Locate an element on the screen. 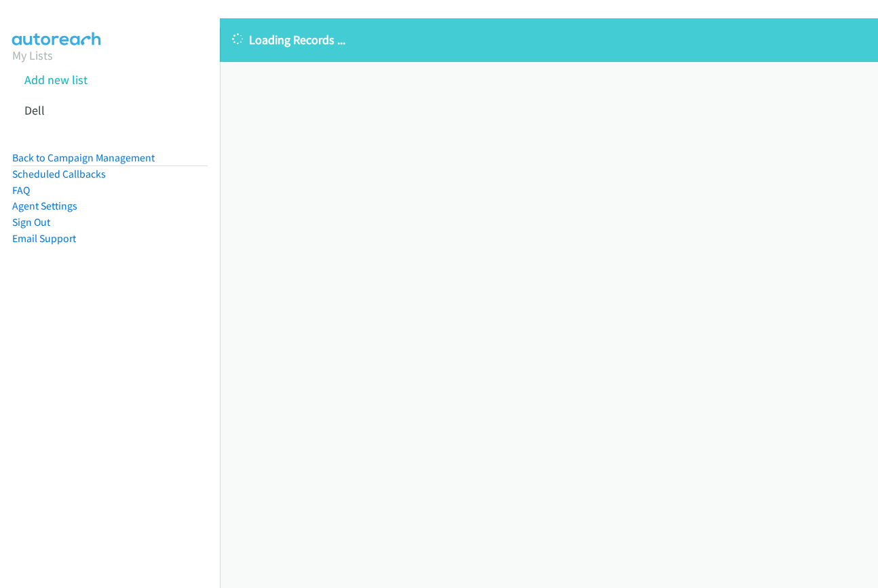 This screenshot has height=588, width=878. p: Loading Records ... is located at coordinates (549, 40).